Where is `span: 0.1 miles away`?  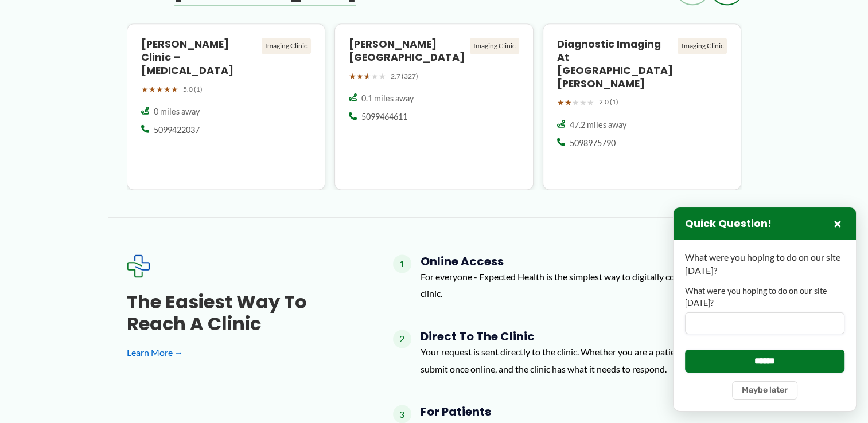
span: 0.1 miles away is located at coordinates (387, 99).